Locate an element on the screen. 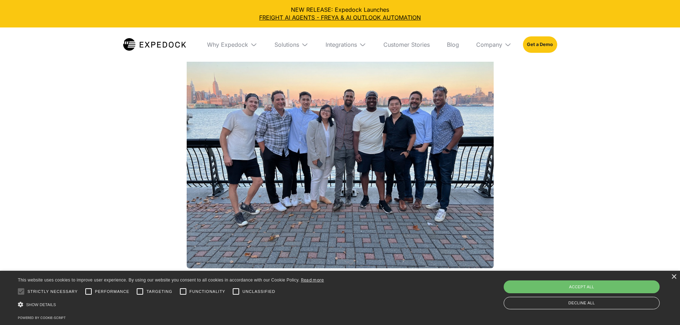  div: Close is located at coordinates (674, 277).